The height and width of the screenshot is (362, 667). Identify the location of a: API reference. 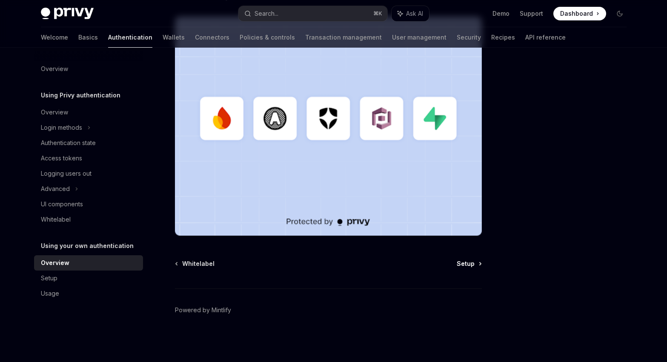
(545, 37).